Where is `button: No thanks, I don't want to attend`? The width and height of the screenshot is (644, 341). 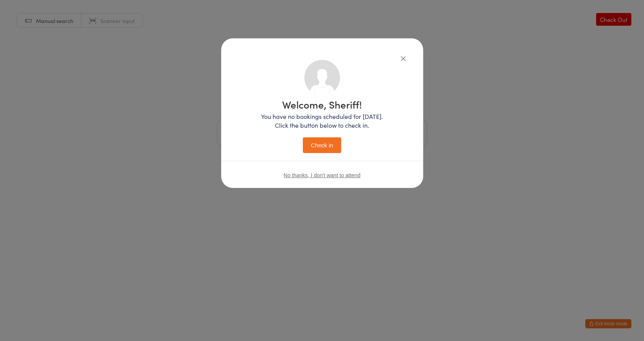
button: No thanks, I don't want to attend is located at coordinates (322, 175).